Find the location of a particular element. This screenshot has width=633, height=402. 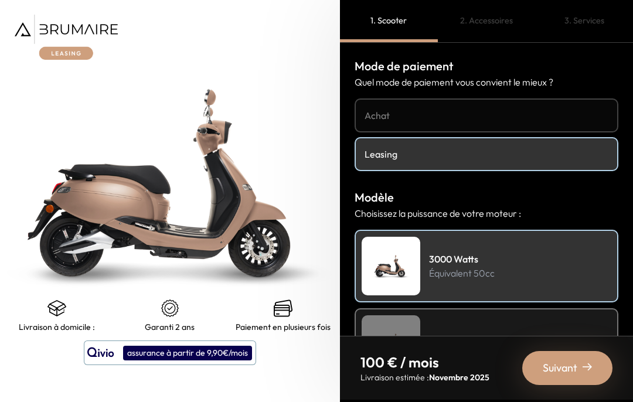

img: right-arrow-2.png is located at coordinates (587, 367).